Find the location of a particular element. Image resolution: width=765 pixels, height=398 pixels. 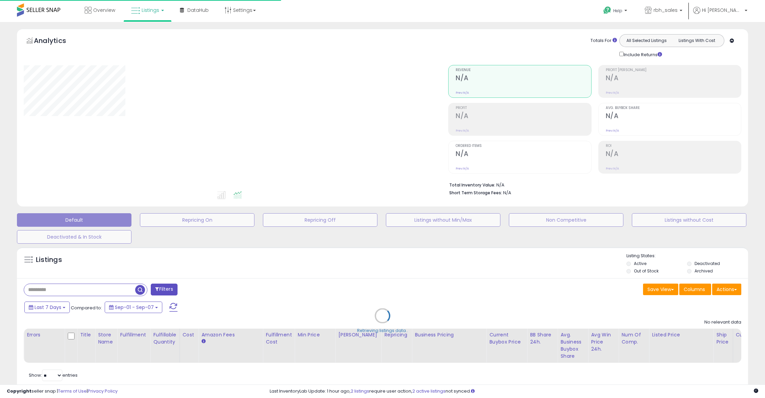

b: Short Term Storage Fees: is located at coordinates (476, 193).